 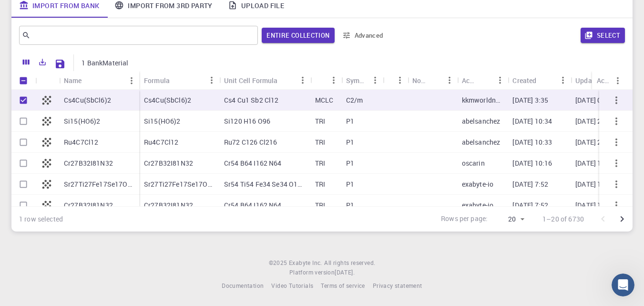 What do you see at coordinates (350, 263) in the screenshot?
I see `span: All rights reserved.` at bounding box center [350, 263].